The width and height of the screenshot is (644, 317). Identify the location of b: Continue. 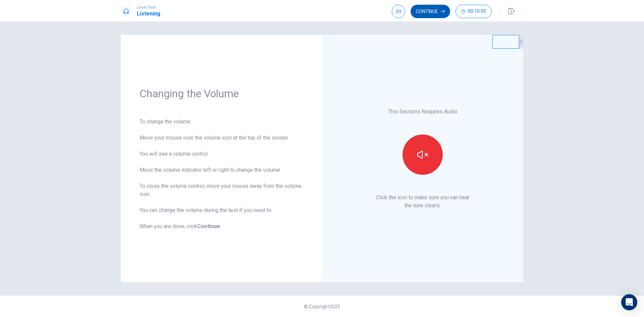
(209, 226).